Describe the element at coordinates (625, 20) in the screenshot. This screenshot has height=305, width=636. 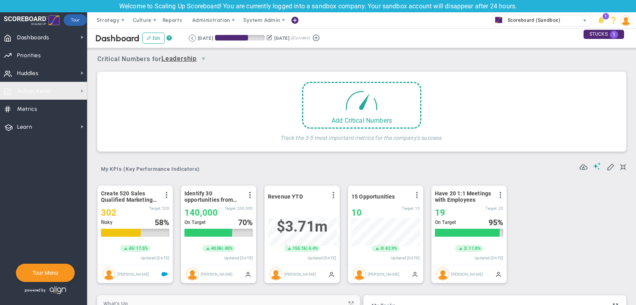
I see `img: 193898.Person.photo` at that location.